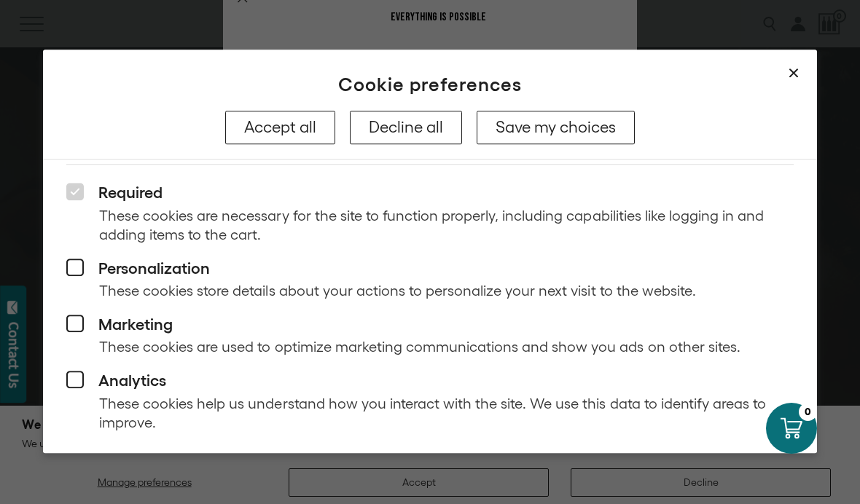 This screenshot has height=504, width=860. What do you see at coordinates (430, 268) in the screenshot?
I see `label: Personalization` at bounding box center [430, 268].